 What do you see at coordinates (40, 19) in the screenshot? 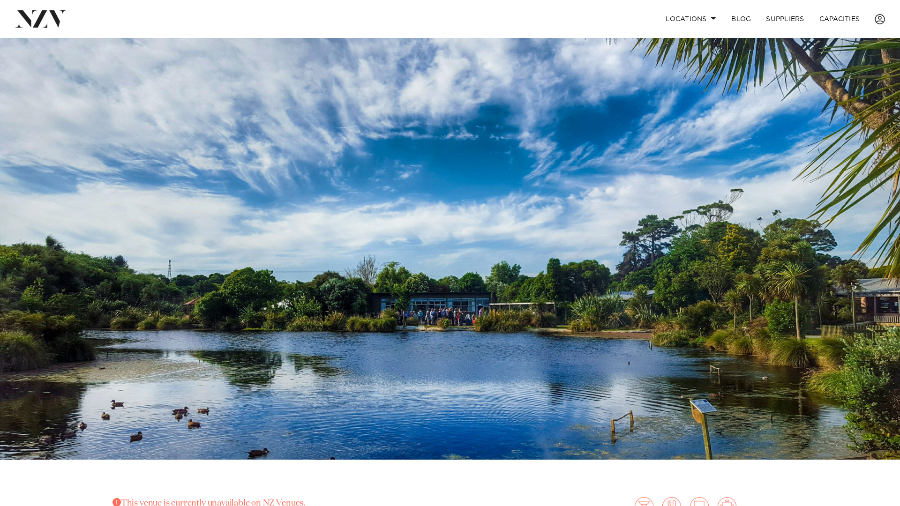
I see `img: nzv-logo.png` at bounding box center [40, 19].